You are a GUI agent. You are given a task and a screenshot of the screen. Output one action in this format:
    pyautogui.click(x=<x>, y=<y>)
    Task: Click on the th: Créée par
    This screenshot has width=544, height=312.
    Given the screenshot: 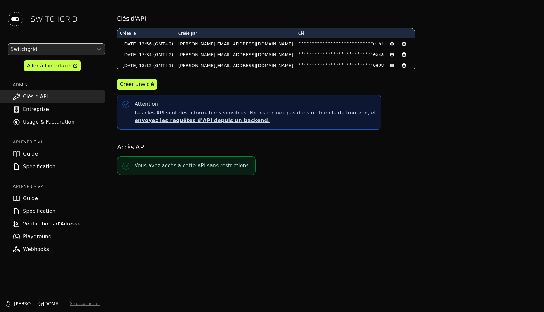 What is the action you would take?
    pyautogui.click(x=236, y=33)
    